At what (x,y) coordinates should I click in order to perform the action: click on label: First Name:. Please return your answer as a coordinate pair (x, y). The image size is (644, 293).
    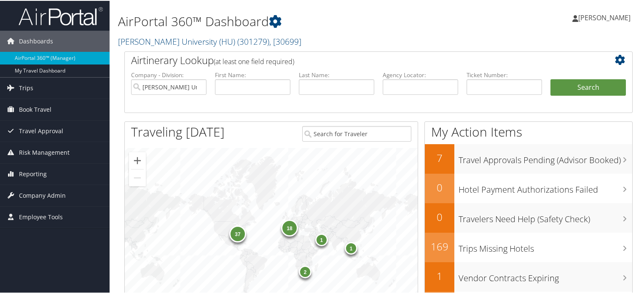
    Looking at the image, I should click on (253, 74).